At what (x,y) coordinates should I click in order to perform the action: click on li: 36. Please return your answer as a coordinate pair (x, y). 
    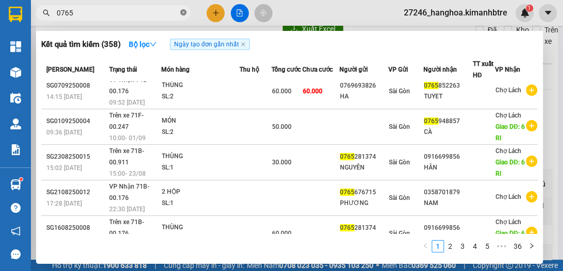
    Looking at the image, I should click on (517, 246).